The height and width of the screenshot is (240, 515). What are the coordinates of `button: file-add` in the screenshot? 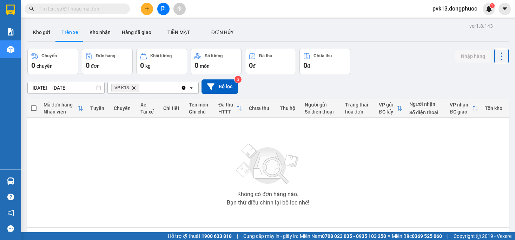 It's located at (163, 9).